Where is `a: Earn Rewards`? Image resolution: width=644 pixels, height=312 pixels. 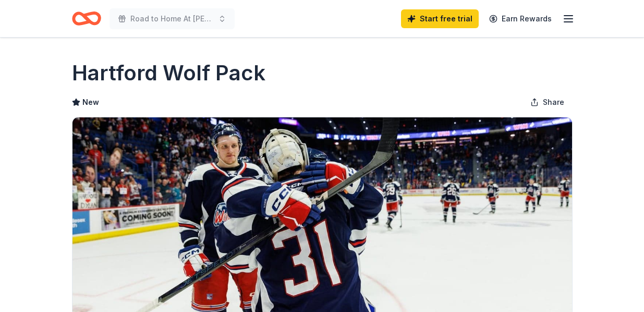
a: Earn Rewards is located at coordinates (521, 18).